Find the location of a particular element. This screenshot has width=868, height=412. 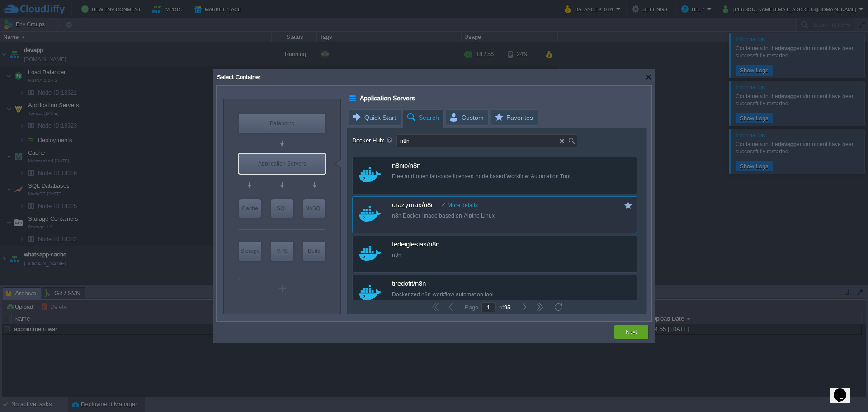

div: Dockerized n8n workflow automation tool is located at coordinates (501, 294).